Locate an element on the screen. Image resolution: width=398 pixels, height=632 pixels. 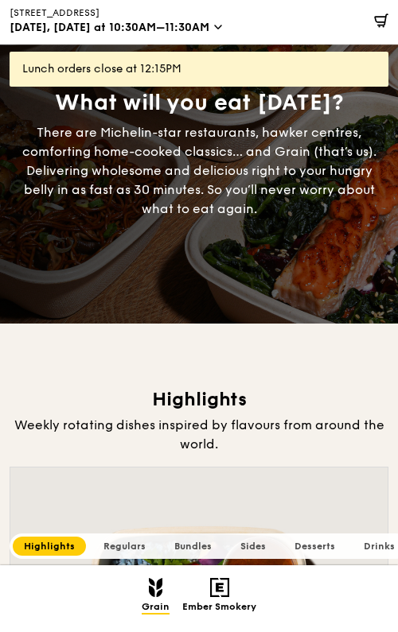
img: Ember Smokery mobile logo is located at coordinates (219, 588).